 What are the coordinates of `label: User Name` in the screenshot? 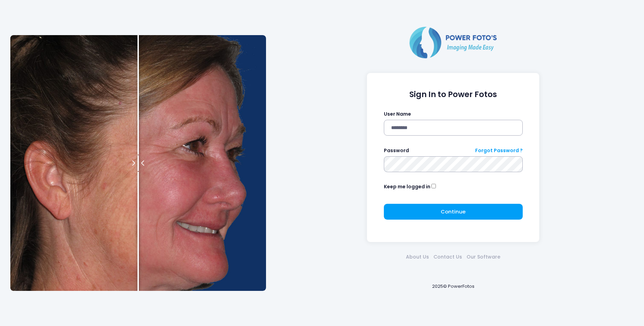 It's located at (397, 114).